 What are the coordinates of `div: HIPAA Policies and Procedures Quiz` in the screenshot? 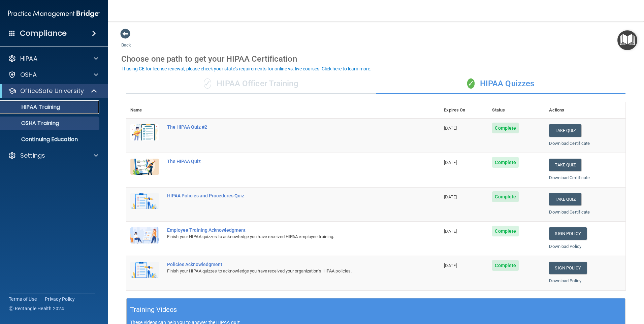 It's located at (287, 196).